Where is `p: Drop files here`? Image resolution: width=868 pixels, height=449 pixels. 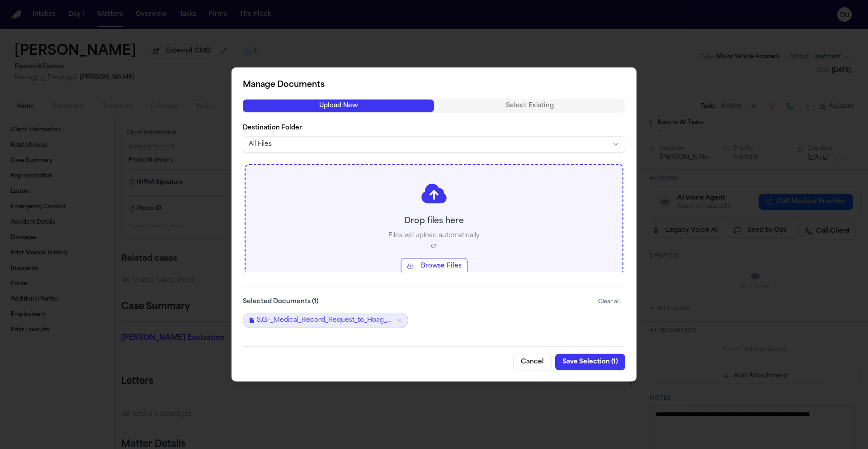 p: Drop files here is located at coordinates (434, 221).